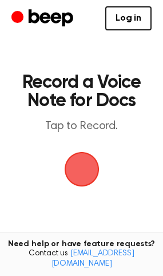 This screenshot has height=276, width=163. What do you see at coordinates (82, 169) in the screenshot?
I see `button: Beep Logo` at bounding box center [82, 169].